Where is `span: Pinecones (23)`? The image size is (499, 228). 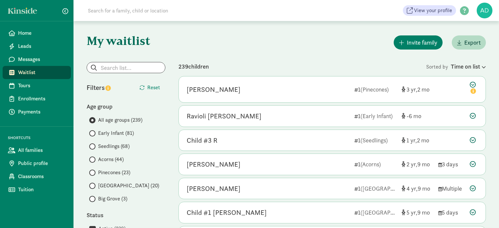
span: Pinecones (23) is located at coordinates (114, 173).